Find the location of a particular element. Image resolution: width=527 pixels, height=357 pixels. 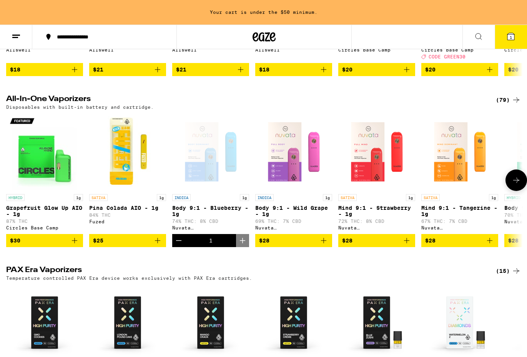

h2: PAX Era Vaporizers is located at coordinates (244, 271).